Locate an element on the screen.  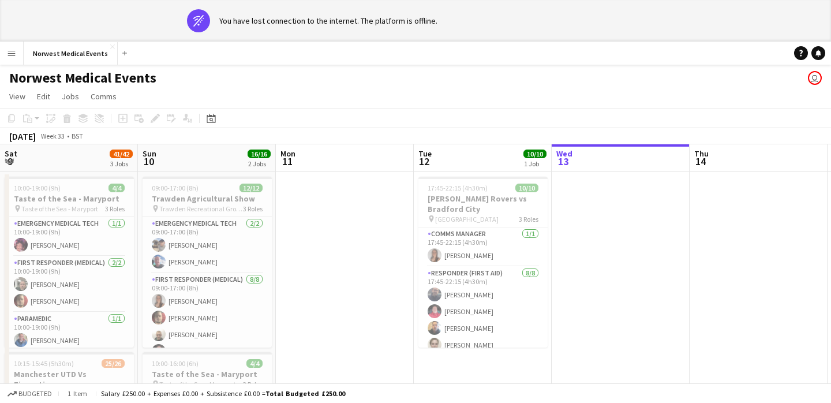
span: 25/26 is located at coordinates (113, 363).